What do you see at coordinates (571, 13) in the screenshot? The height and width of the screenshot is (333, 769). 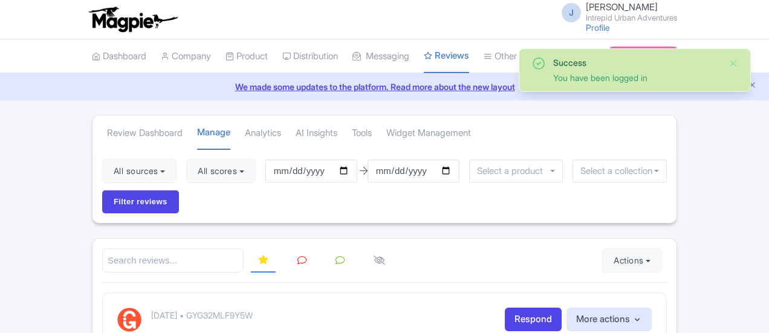 I see `span: J` at bounding box center [571, 13].